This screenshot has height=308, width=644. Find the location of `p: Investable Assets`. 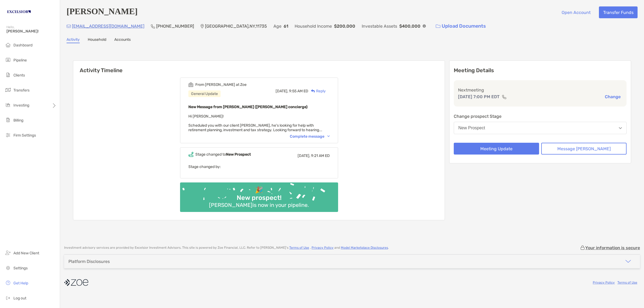

p: Investable Assets is located at coordinates (379, 26).